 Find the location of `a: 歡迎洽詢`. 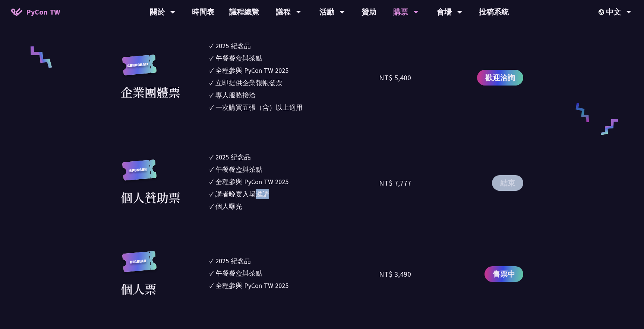

a: 歡迎洽詢 is located at coordinates (500, 78).